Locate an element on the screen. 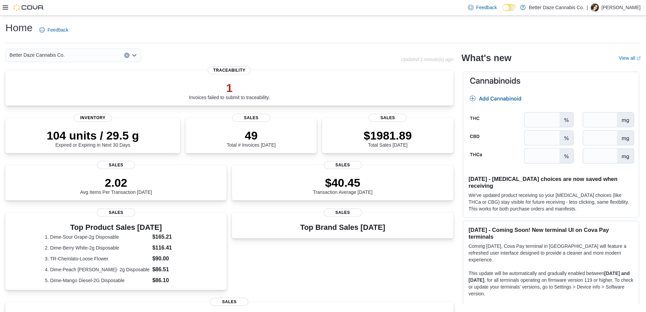 Image resolution: width=646 pixels, height=312 pixels. dd: $86.51 is located at coordinates (170, 269).